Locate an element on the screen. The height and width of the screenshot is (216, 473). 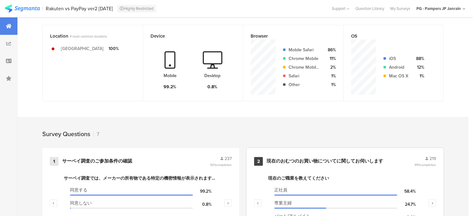
div: Mobile Safari is located at coordinates (304, 50).